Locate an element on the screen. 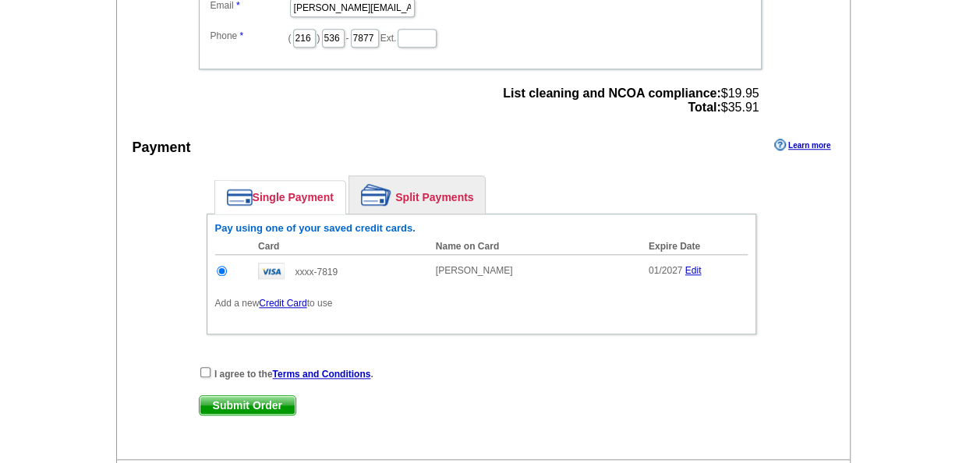 The height and width of the screenshot is (463, 980). a: Split Payments is located at coordinates (417, 195).